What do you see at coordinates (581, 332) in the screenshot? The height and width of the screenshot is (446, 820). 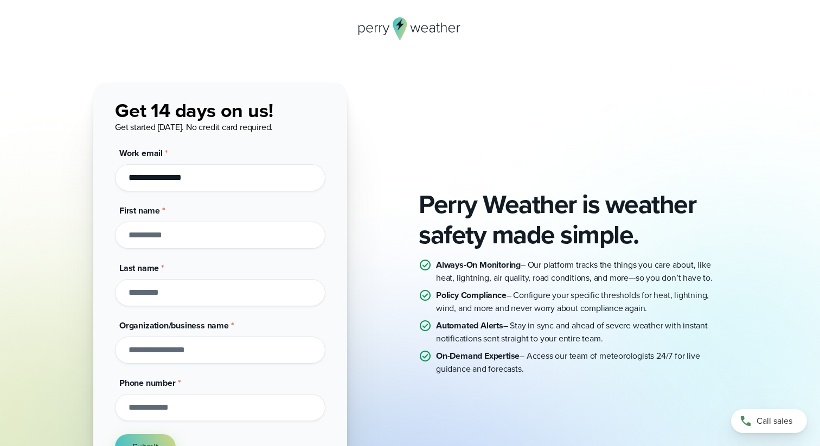 I see `p: – Stay in sync and ahead of severe weather with instant notifications sent straight to your entir...` at bounding box center [581, 332].